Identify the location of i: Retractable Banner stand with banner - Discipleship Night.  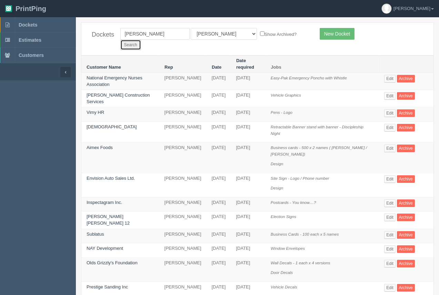
(317, 130).